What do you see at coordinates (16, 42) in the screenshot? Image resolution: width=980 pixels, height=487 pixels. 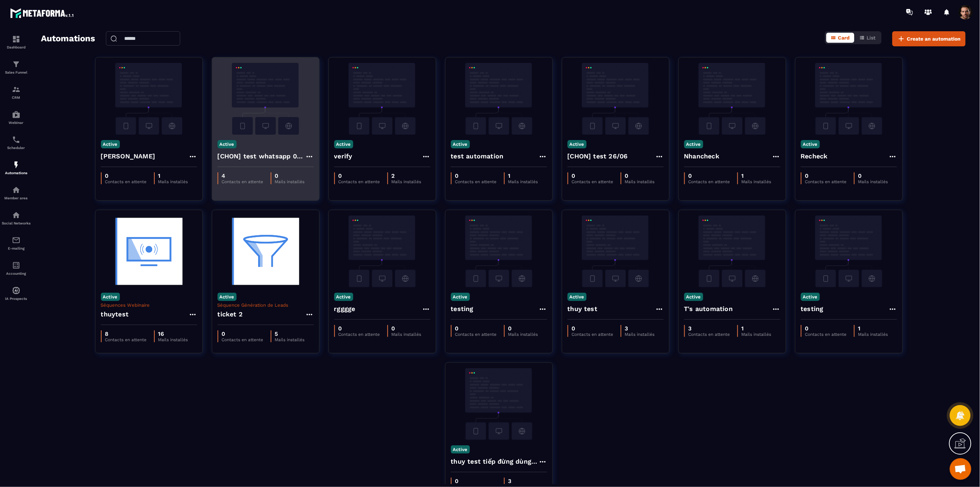 I see `a: formationformationDashboard` at bounding box center [16, 42].